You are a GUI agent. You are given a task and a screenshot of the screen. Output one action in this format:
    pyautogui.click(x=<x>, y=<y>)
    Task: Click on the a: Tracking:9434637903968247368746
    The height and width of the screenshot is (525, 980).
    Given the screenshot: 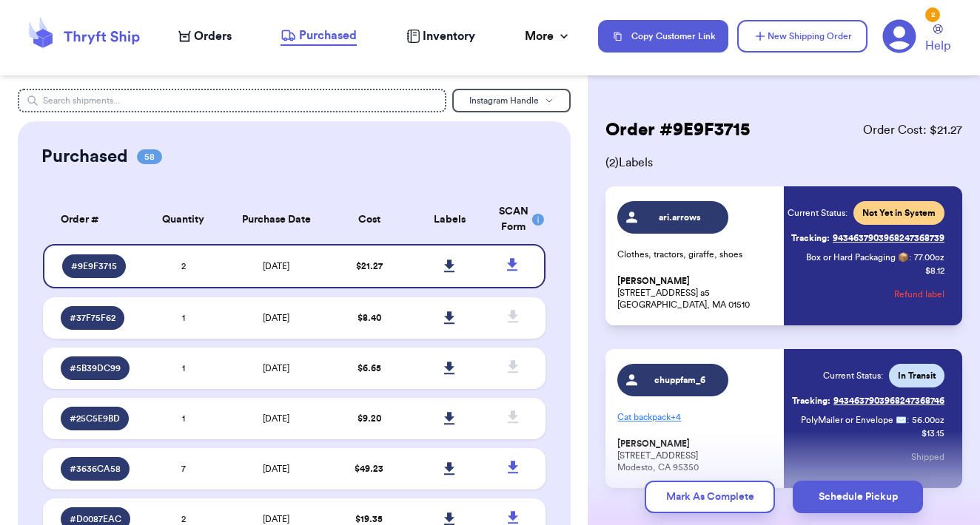 What is the action you would take?
    pyautogui.click(x=868, y=401)
    